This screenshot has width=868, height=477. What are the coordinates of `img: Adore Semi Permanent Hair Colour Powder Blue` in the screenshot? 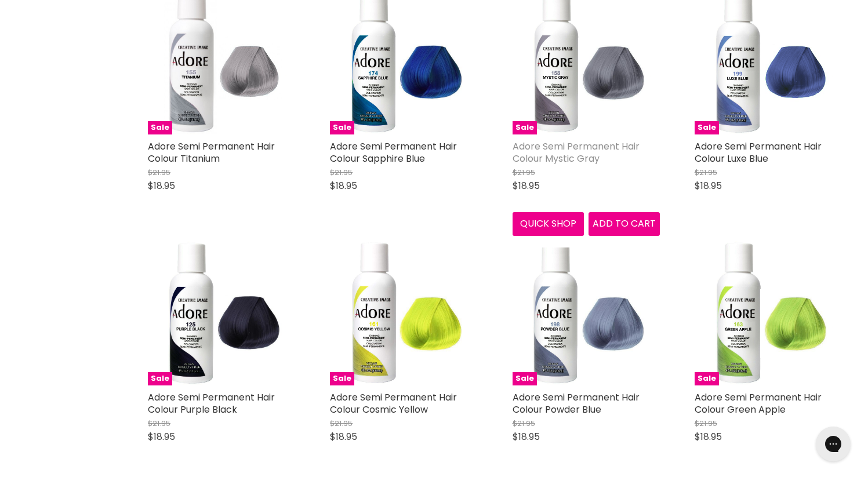 It's located at (586, 311).